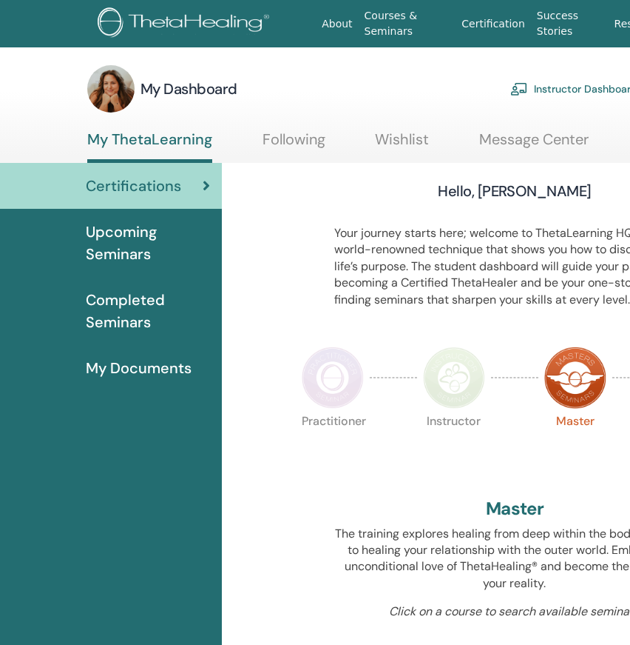 This screenshot has width=630, height=645. I want to click on a: Following, so click(294, 144).